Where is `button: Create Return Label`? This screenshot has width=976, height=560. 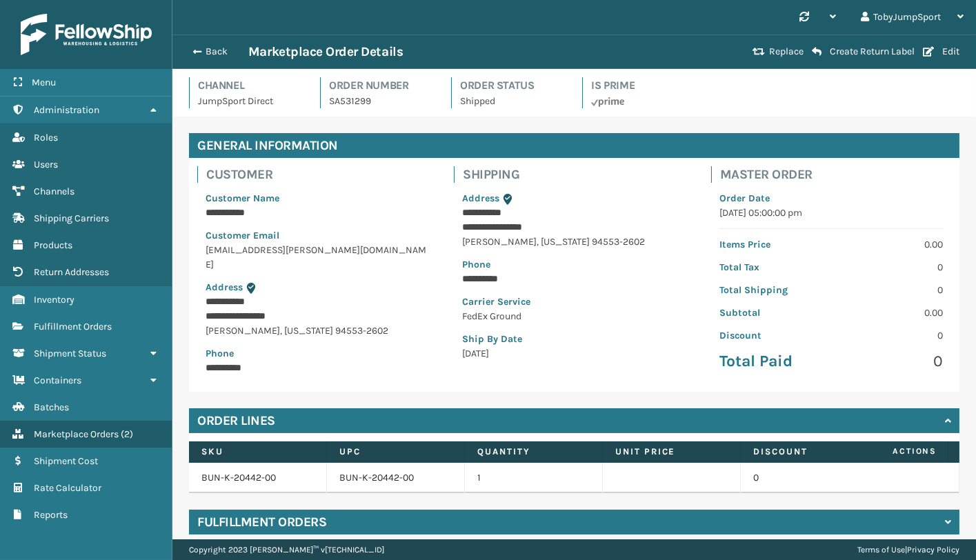
button: Create Return Label is located at coordinates (863, 52).